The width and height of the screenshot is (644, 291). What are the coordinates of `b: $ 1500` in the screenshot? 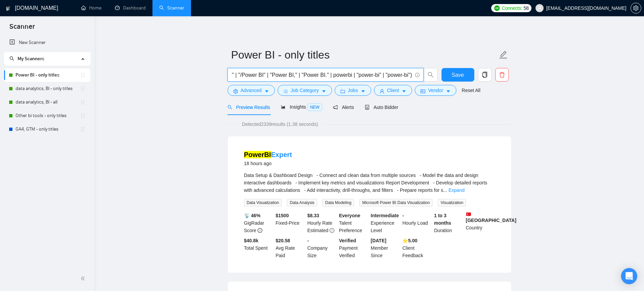 It's located at (282, 216).